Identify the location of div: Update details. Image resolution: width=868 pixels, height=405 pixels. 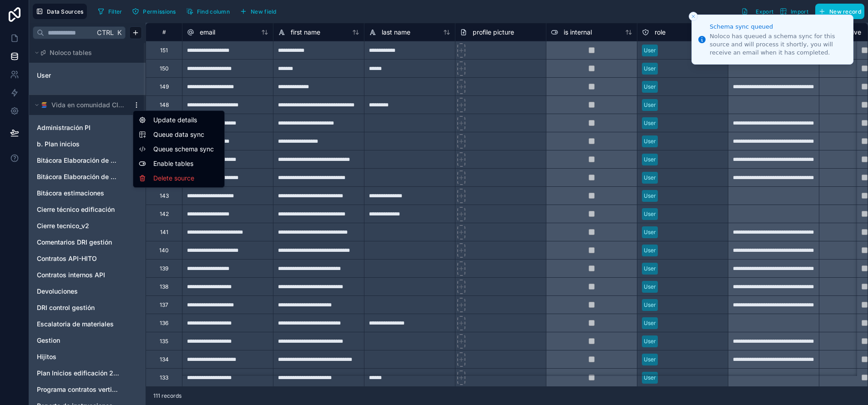
(179, 120).